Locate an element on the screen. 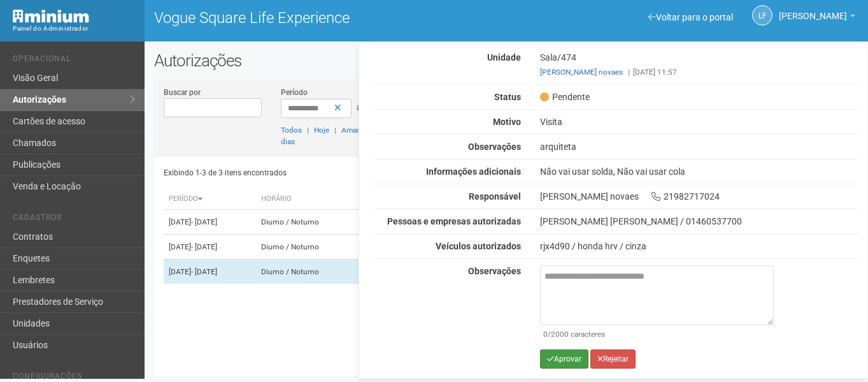  div: Exibindo 1-3 de 3 itens encontrados is located at coordinates (332, 173).